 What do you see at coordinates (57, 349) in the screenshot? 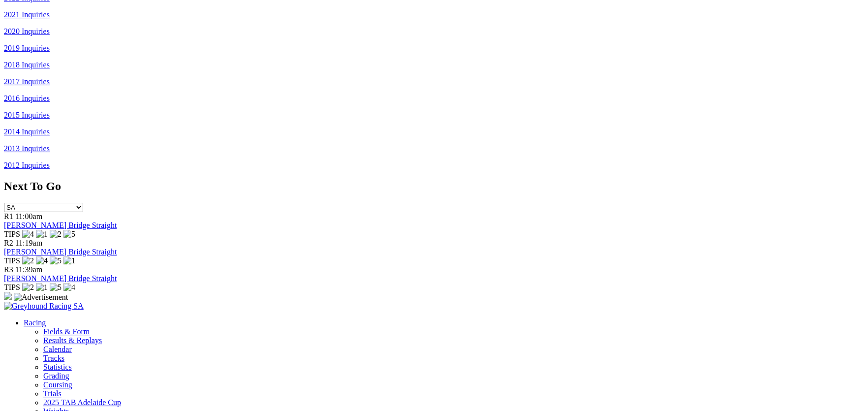
I see `a: Calendar` at bounding box center [57, 349].